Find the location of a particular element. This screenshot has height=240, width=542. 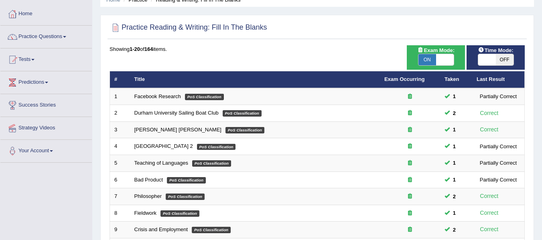

td: 8 is located at coordinates (120, 213).